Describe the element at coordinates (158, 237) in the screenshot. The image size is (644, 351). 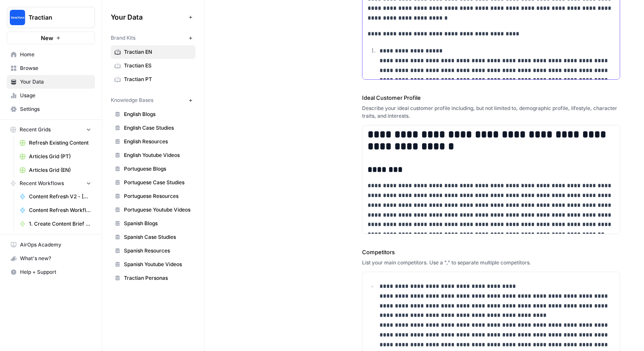
I see `span: Spanish Case Studies` at that location.